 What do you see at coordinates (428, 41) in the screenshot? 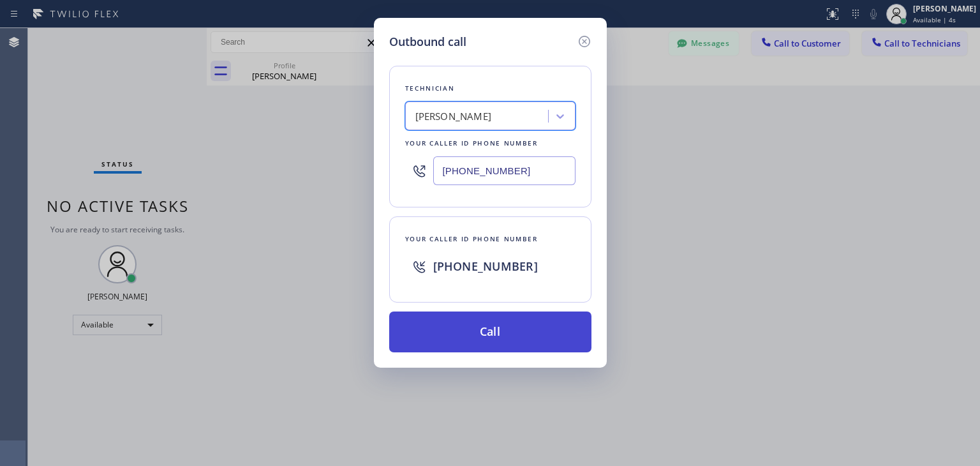
I see `h5: Outbound call` at bounding box center [428, 41].